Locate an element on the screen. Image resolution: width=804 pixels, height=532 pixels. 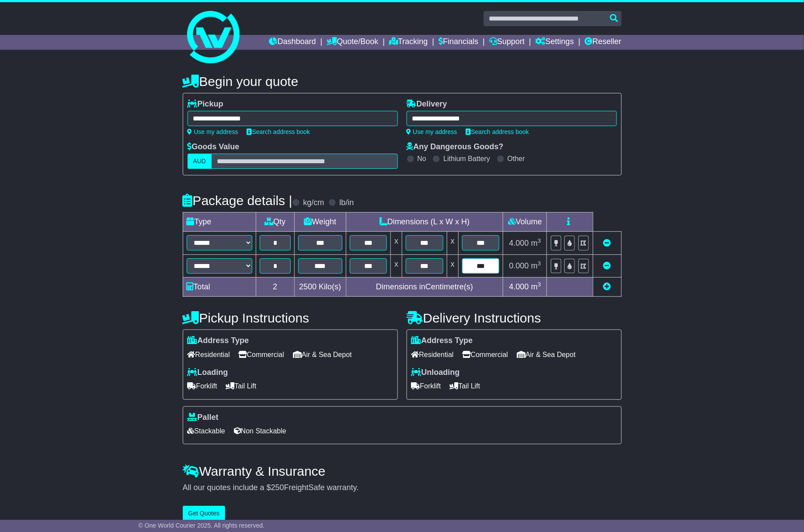
label: kg/cm is located at coordinates (314, 203).